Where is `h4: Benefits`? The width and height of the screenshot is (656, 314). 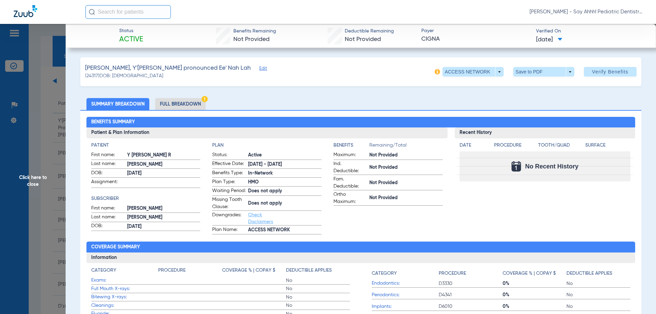
h4: Benefits is located at coordinates (351, 145).